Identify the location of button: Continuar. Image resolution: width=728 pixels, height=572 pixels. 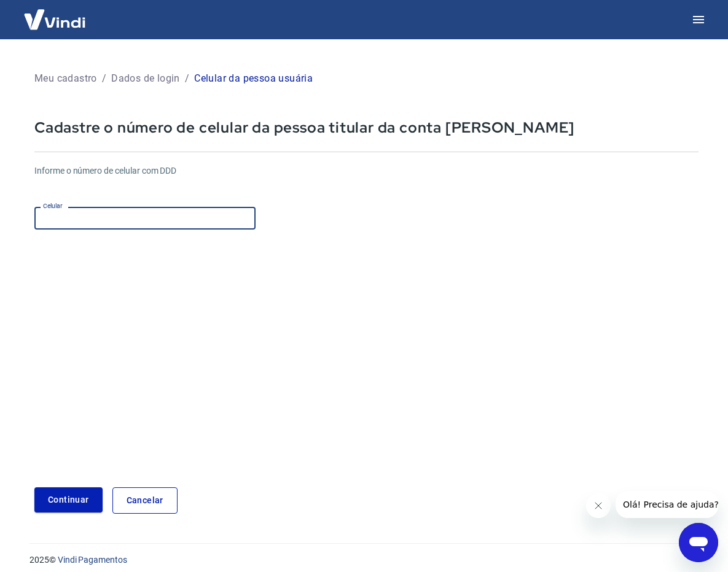
(68, 500).